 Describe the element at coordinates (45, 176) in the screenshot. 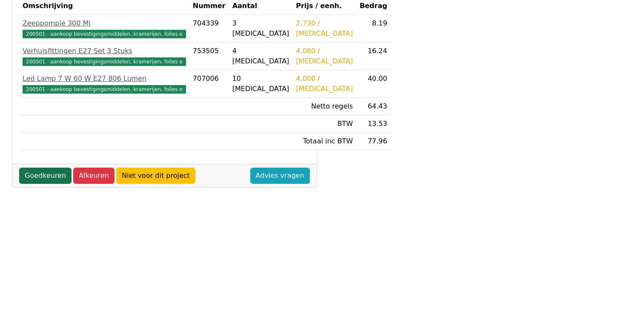

I see `a: Goedkeuren` at that location.